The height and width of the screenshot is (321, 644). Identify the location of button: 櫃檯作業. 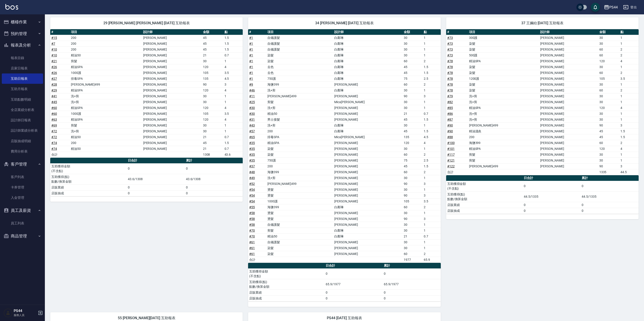
(22, 22).